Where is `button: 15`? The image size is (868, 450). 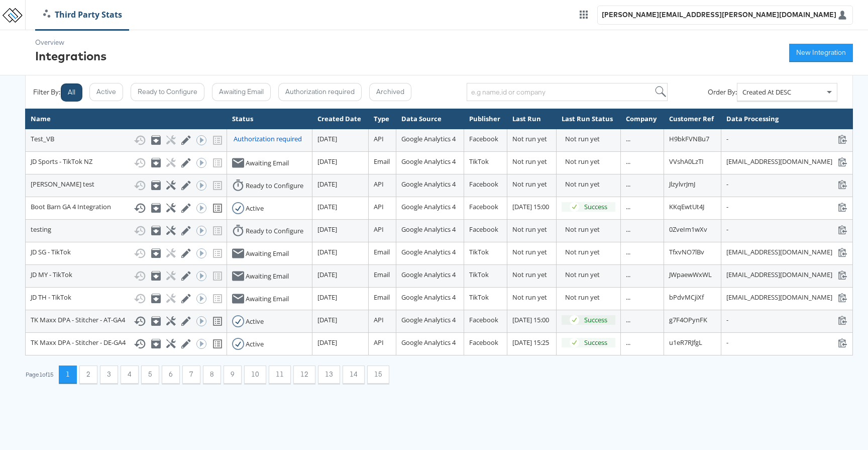 button: 15 is located at coordinates (378, 374).